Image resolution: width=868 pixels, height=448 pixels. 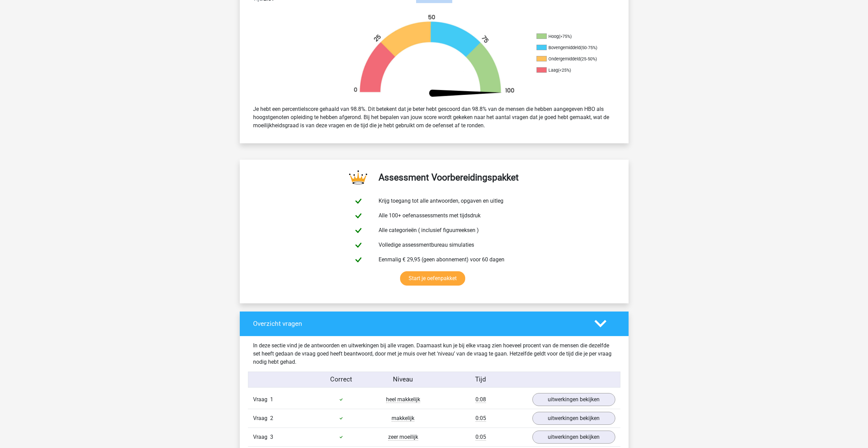 What do you see at coordinates (403, 437) in the screenshot?
I see `span: zeer moeilijk` at bounding box center [403, 437].